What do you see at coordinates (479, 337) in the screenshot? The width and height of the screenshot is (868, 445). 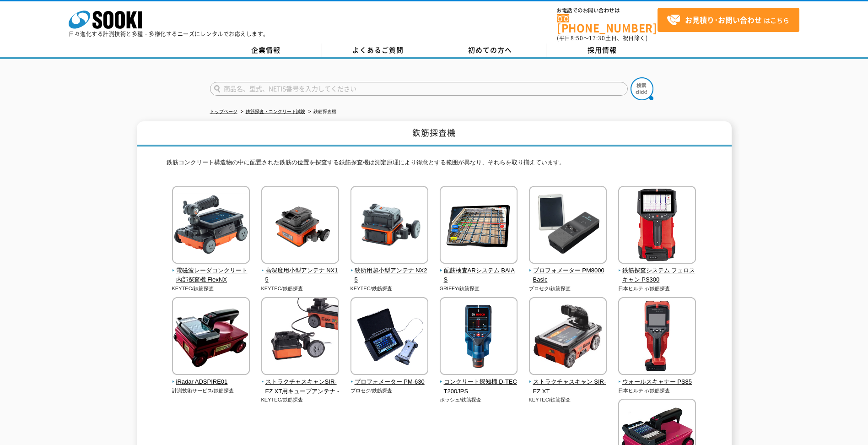 I see `img: コンクリート探知機 D-TECT200JPS` at bounding box center [479, 337].